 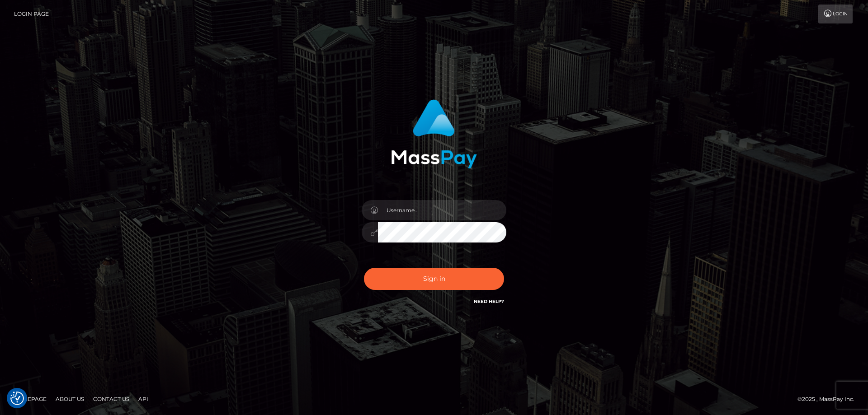 What do you see at coordinates (434, 279) in the screenshot?
I see `button: Sign in` at bounding box center [434, 279].